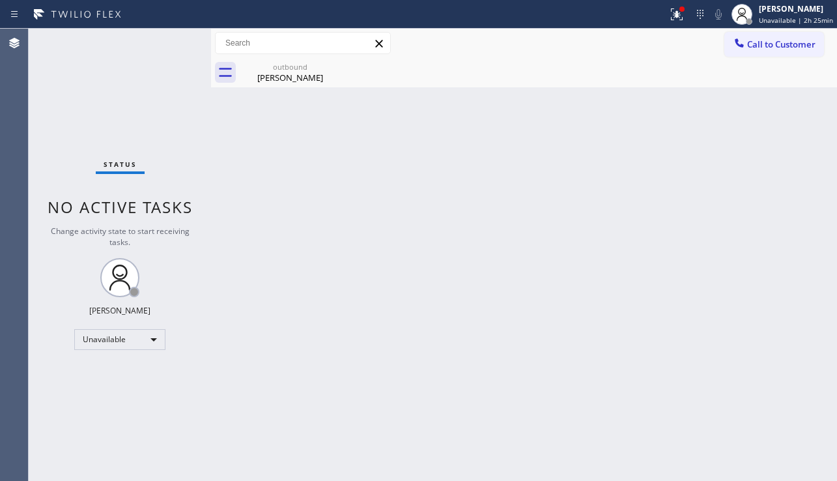  I want to click on span: Call to Customer, so click(781, 44).